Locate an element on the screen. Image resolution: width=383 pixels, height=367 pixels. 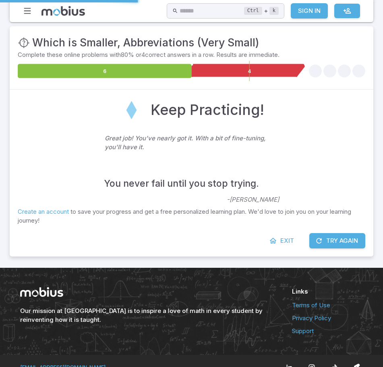
h6: Links is located at coordinates (328, 292).